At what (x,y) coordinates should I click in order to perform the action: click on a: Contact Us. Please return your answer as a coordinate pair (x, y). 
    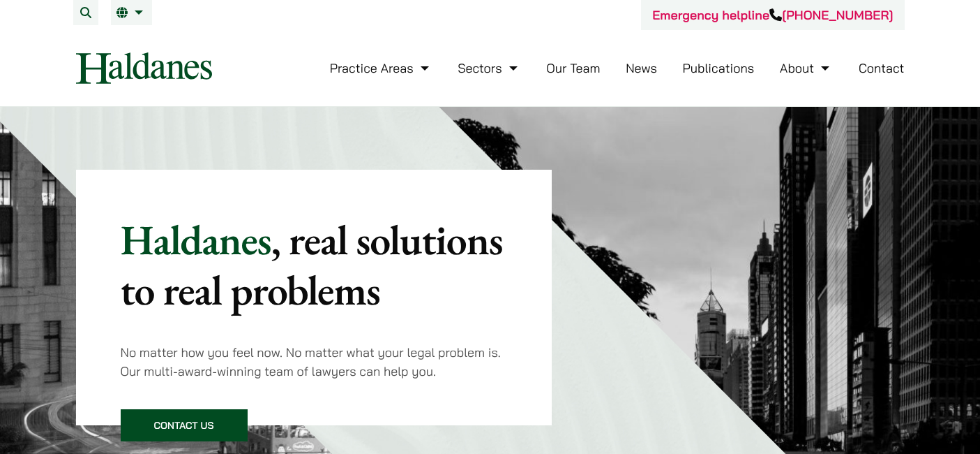
    Looking at the image, I should click on (184, 425).